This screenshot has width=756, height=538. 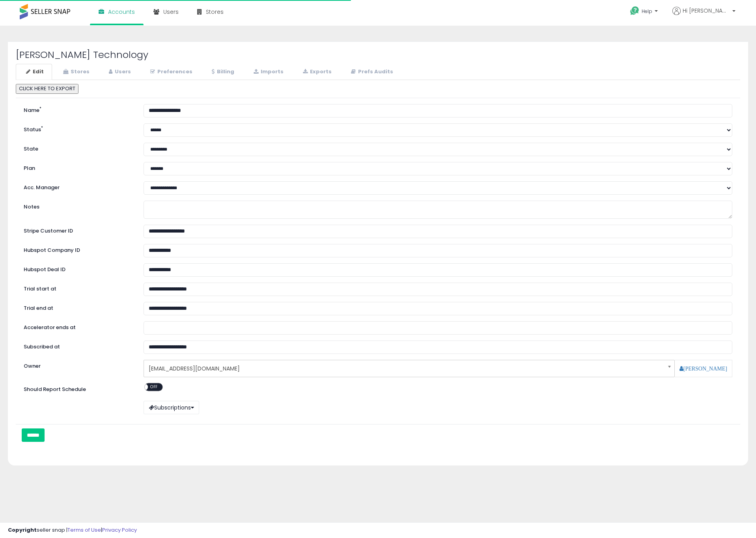 What do you see at coordinates (75, 71) in the screenshot?
I see `a: Stores` at bounding box center [75, 71].